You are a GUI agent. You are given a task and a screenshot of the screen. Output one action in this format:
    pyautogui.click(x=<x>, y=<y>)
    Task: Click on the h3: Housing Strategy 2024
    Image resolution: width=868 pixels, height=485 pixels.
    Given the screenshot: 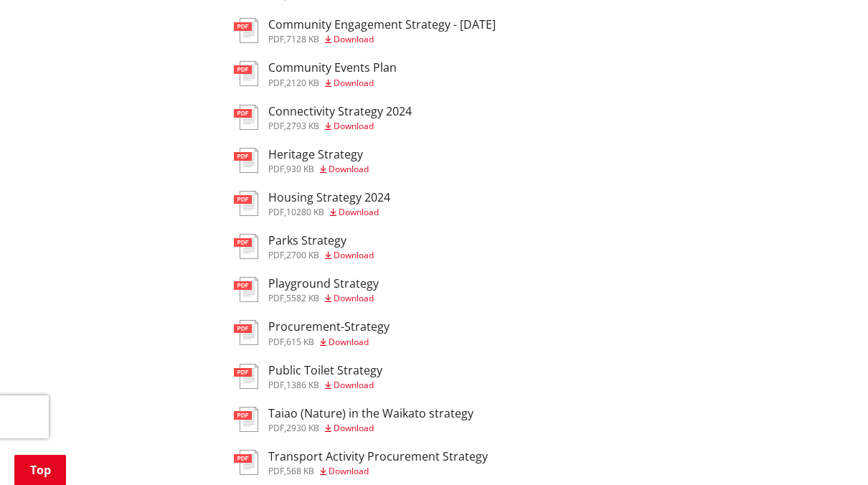 What is the action you would take?
    pyautogui.click(x=329, y=197)
    